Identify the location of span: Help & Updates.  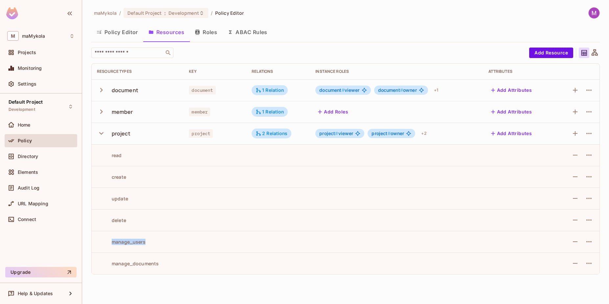
(35, 294).